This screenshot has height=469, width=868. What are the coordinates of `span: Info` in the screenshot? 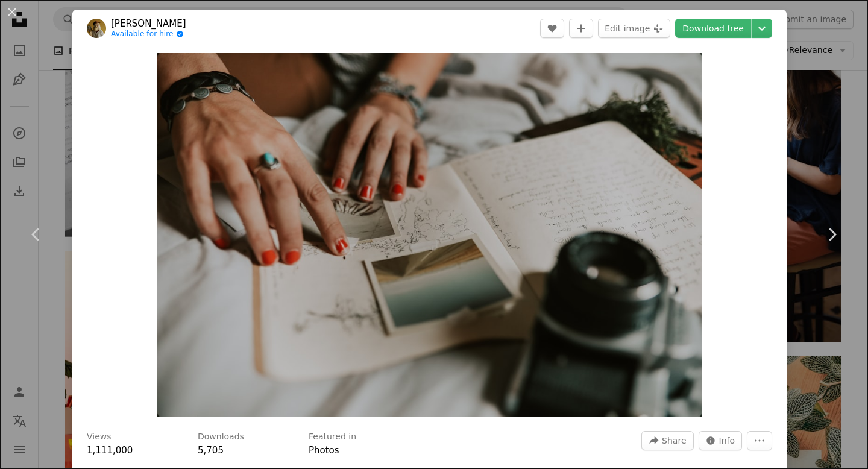 It's located at (727, 441).